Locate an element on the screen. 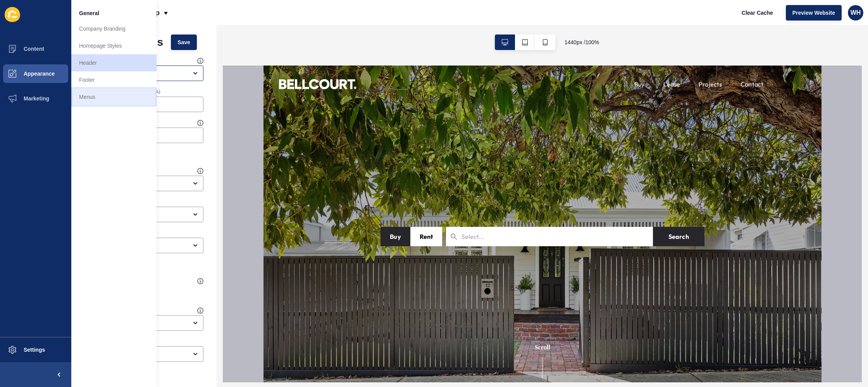  button: Preview Website is located at coordinates (814, 13).